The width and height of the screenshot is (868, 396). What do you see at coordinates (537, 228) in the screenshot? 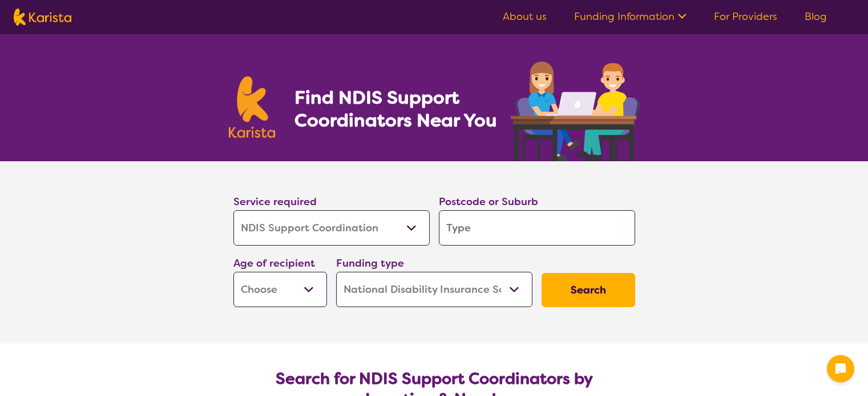
I see `input: Type` at bounding box center [537, 228].